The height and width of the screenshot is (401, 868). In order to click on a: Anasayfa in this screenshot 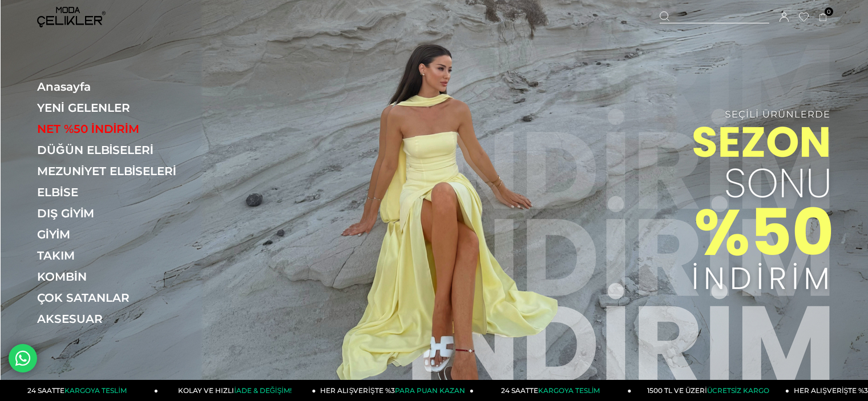, I will do `click(115, 86)`.